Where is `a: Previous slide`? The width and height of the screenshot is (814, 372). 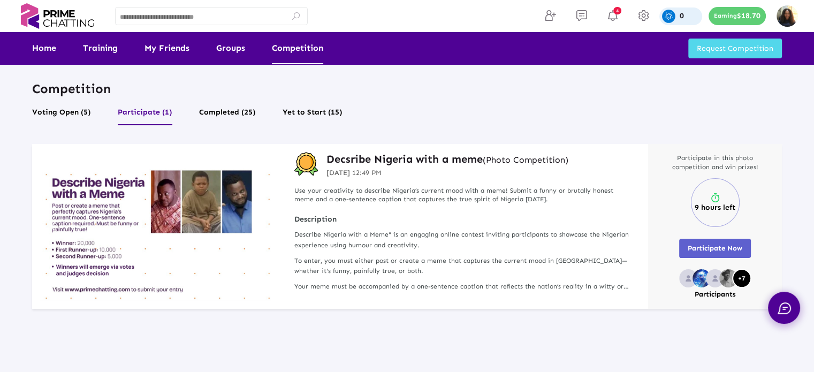
a: Previous slide is located at coordinates (52, 226).